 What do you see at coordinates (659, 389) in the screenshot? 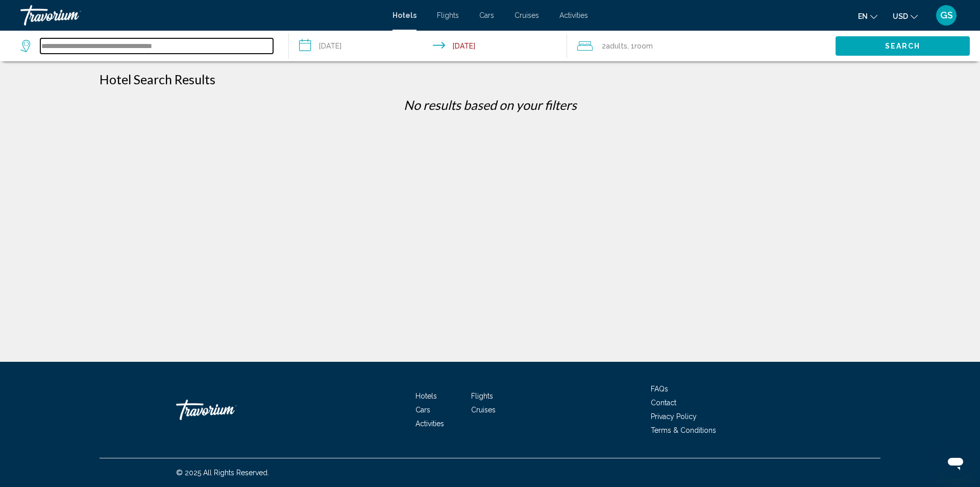
I see `a: FAQs` at bounding box center [659, 389].